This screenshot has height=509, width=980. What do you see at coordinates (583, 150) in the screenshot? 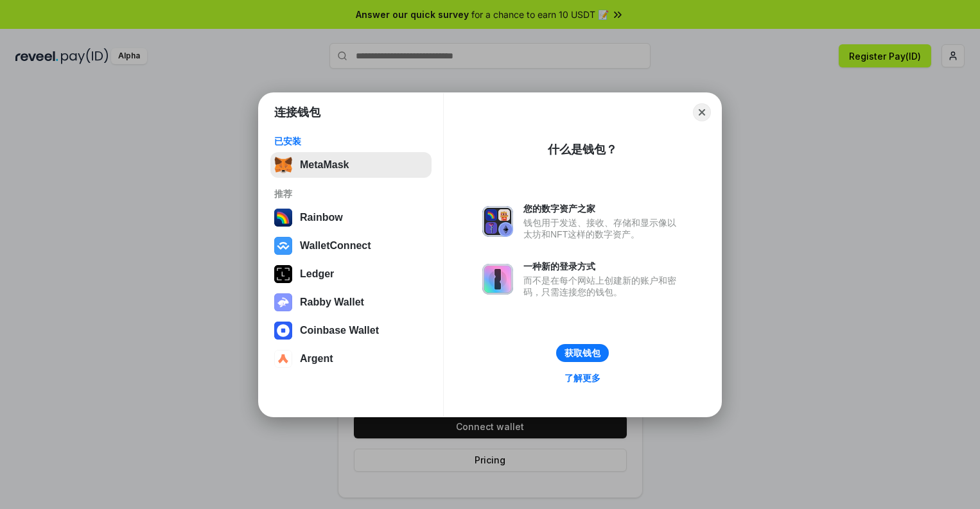
I see `div: 什么是钱包？` at bounding box center [583, 150].